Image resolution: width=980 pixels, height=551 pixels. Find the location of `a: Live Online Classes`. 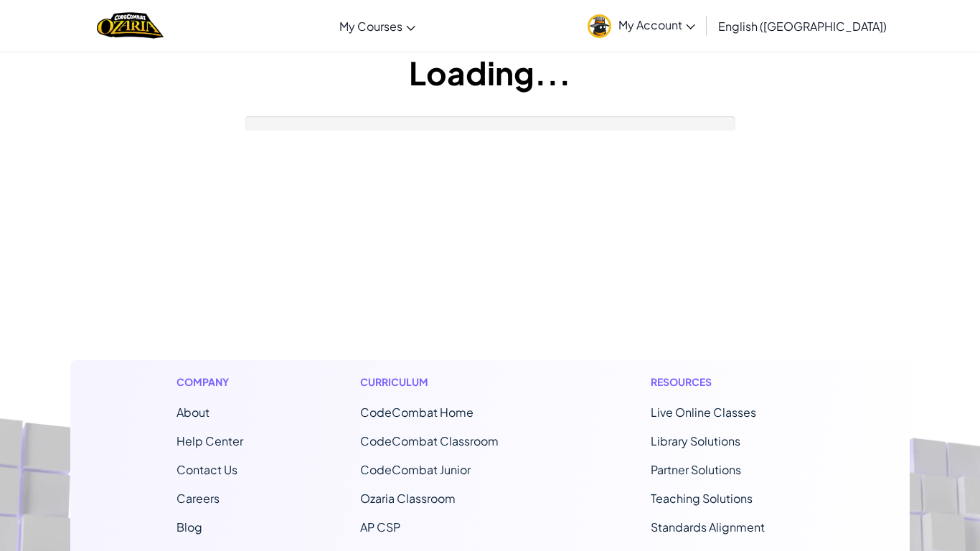

a: Live Online Classes is located at coordinates (703, 412).